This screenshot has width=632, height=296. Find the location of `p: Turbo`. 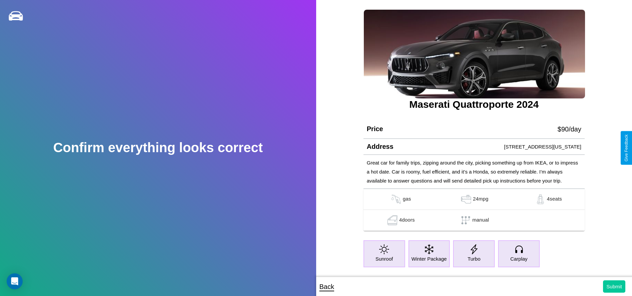

p: Turbo is located at coordinates (474, 258).